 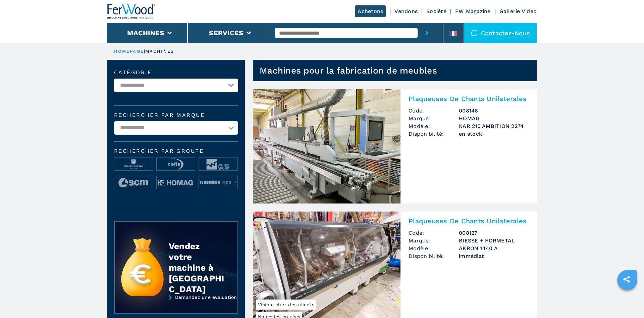 What do you see at coordinates (494, 256) in the screenshot?
I see `span: immédiat` at bounding box center [494, 256].